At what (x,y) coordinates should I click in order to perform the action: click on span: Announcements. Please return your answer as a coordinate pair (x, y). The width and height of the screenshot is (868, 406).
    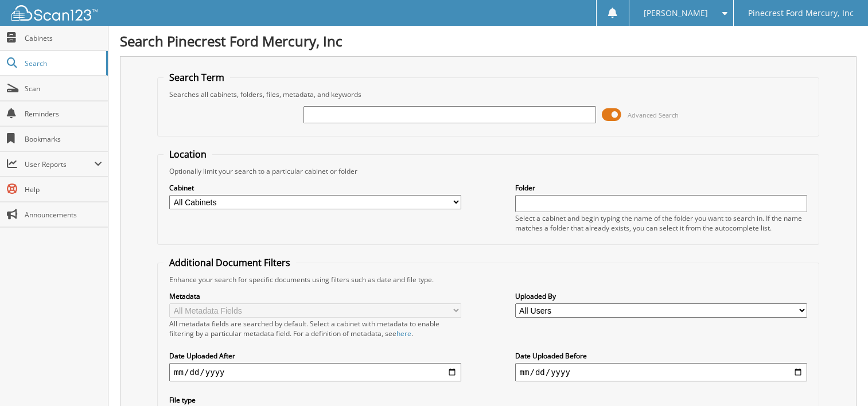
    Looking at the image, I should click on (63, 214).